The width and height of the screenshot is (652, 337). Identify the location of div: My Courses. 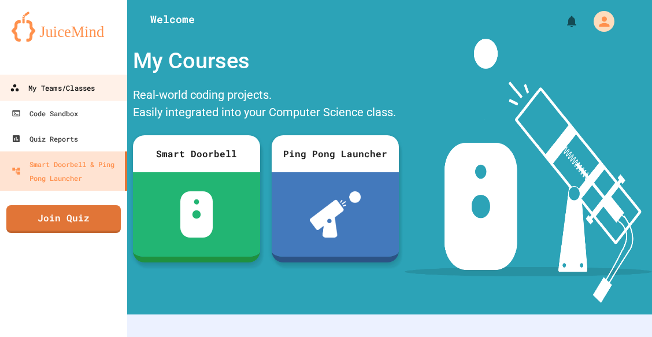
(266, 61).